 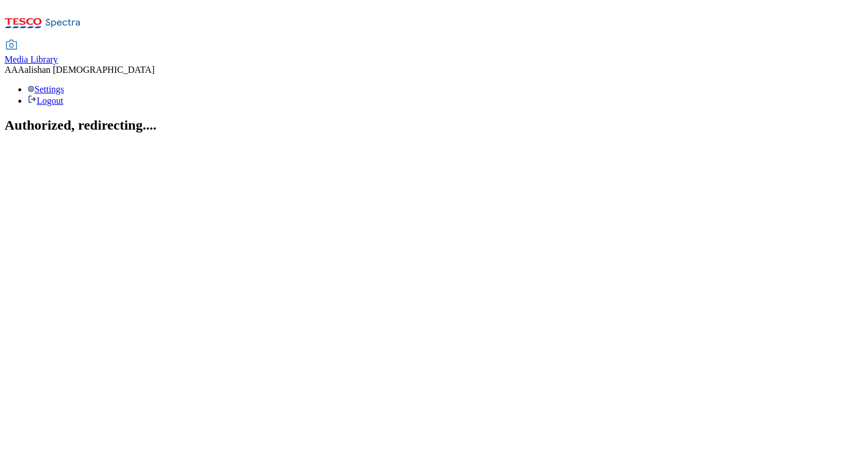 What do you see at coordinates (11, 69) in the screenshot?
I see `span: AA` at bounding box center [11, 69].